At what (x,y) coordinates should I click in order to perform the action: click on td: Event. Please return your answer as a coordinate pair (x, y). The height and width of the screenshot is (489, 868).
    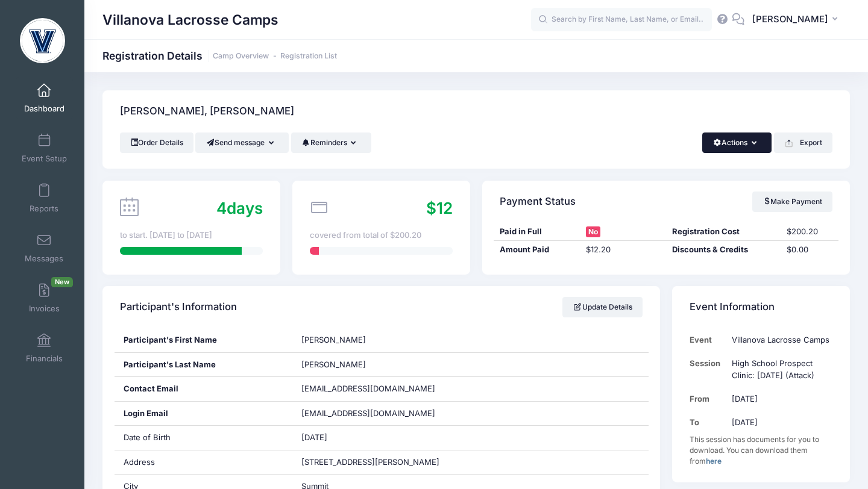
    Looking at the image, I should click on (707, 340).